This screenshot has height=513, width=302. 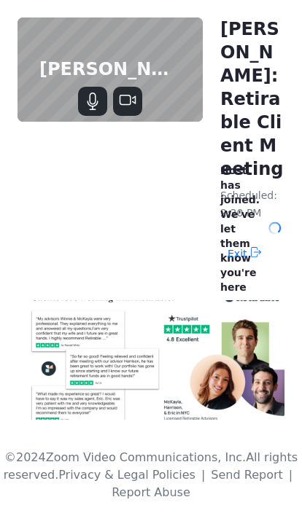 What do you see at coordinates (151, 360) in the screenshot?
I see `img: waiting room background` at bounding box center [151, 360].